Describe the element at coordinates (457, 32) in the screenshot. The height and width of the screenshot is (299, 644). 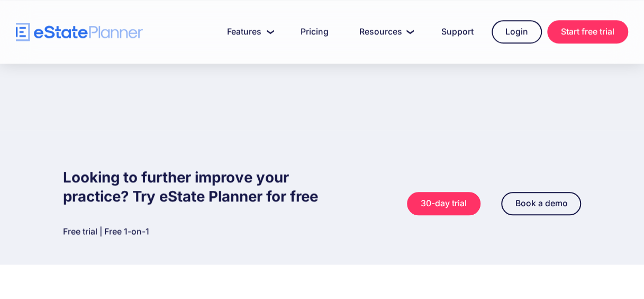
I see `a: Support` at that location.